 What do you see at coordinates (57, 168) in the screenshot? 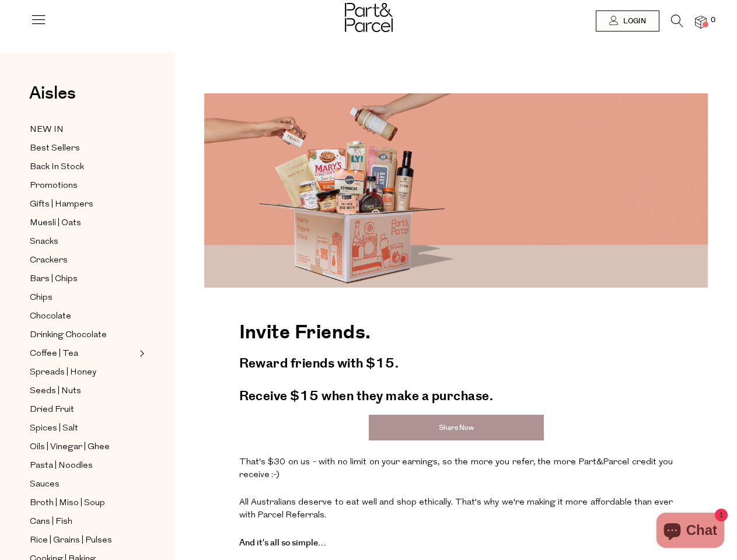
I see `span: Back In Stock` at bounding box center [57, 168].